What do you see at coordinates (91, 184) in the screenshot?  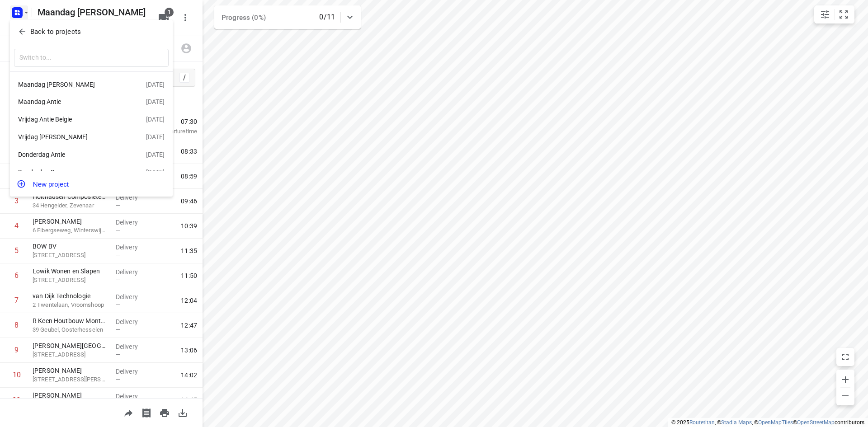 I see `button: New project` at bounding box center [91, 184].